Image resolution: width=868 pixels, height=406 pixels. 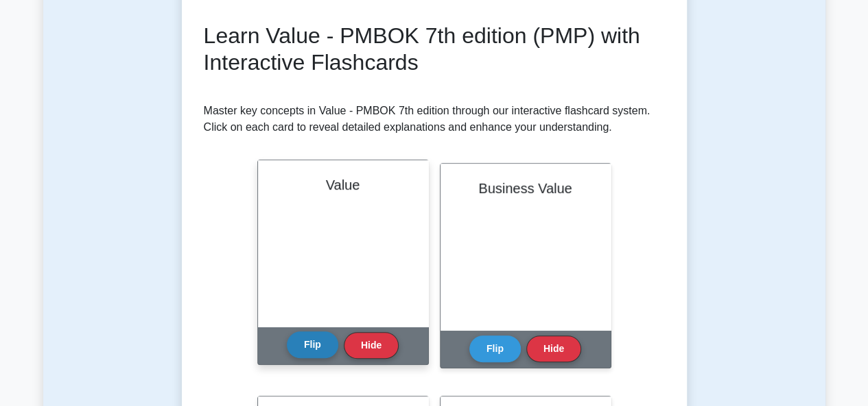 What do you see at coordinates (525, 188) in the screenshot?
I see `h2: Business Value` at bounding box center [525, 188].